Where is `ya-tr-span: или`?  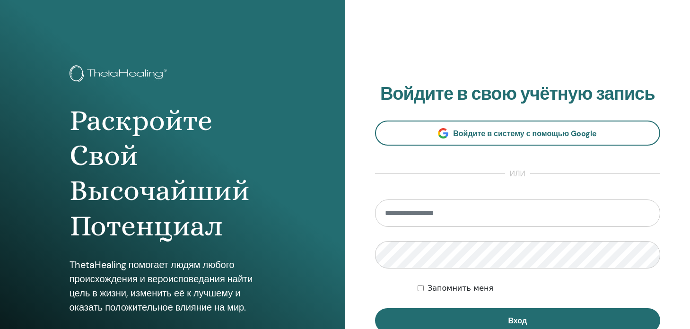 ya-tr-span: или is located at coordinates (518, 174).